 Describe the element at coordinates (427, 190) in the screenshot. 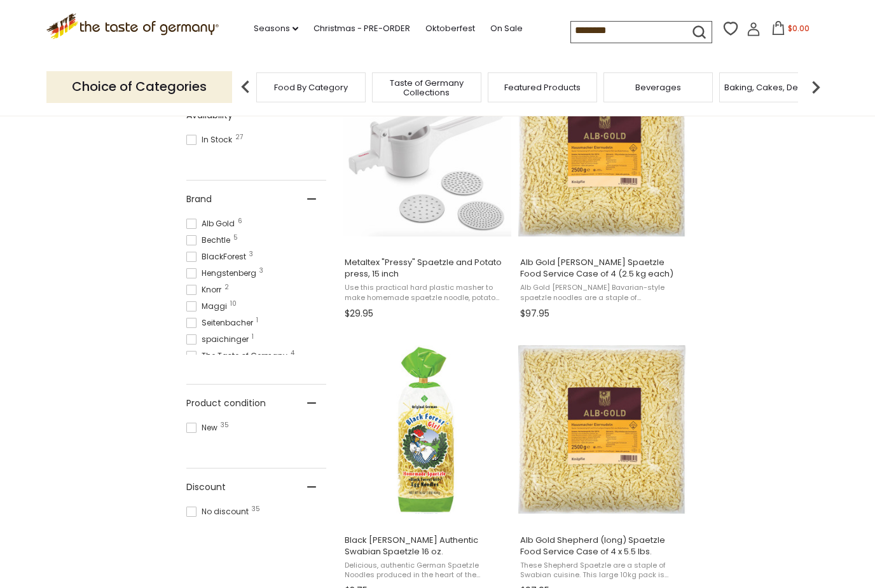

I see `a: Metaltex` at that location.